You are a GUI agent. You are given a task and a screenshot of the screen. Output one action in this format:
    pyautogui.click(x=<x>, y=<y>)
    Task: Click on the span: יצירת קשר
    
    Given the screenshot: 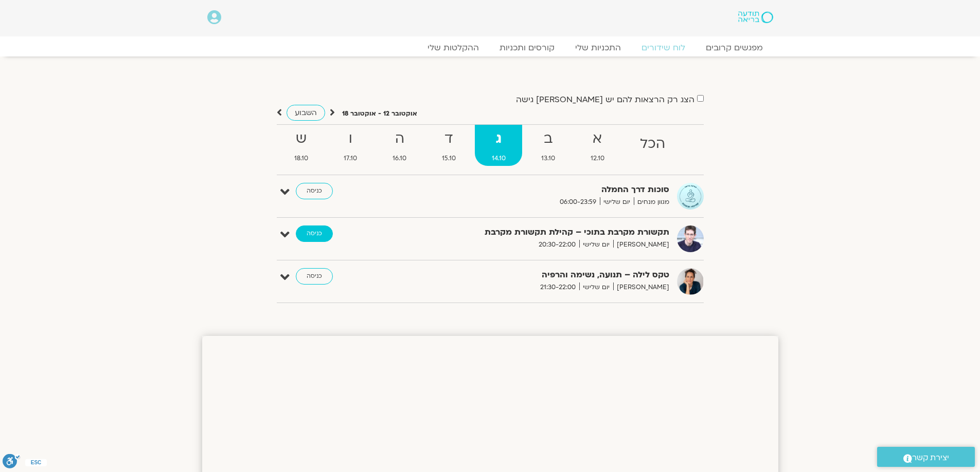 What is the action you would take?
    pyautogui.click(x=930, y=458)
    